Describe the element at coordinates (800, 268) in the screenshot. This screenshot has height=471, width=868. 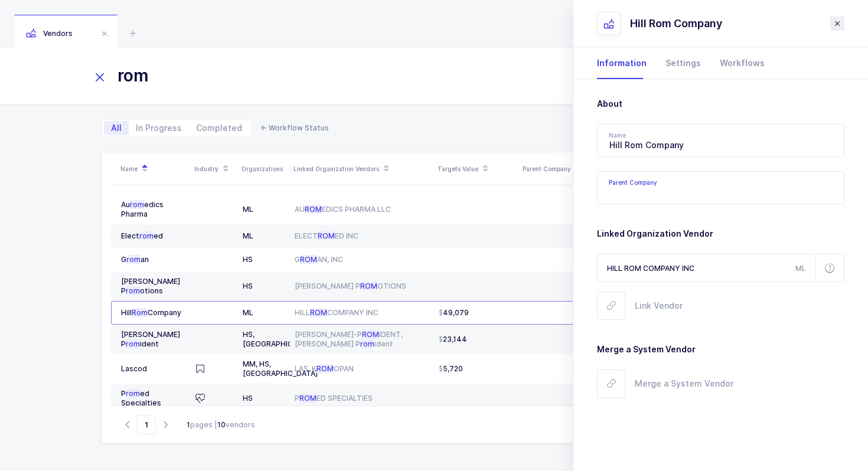
I see `span: ML` at that location.